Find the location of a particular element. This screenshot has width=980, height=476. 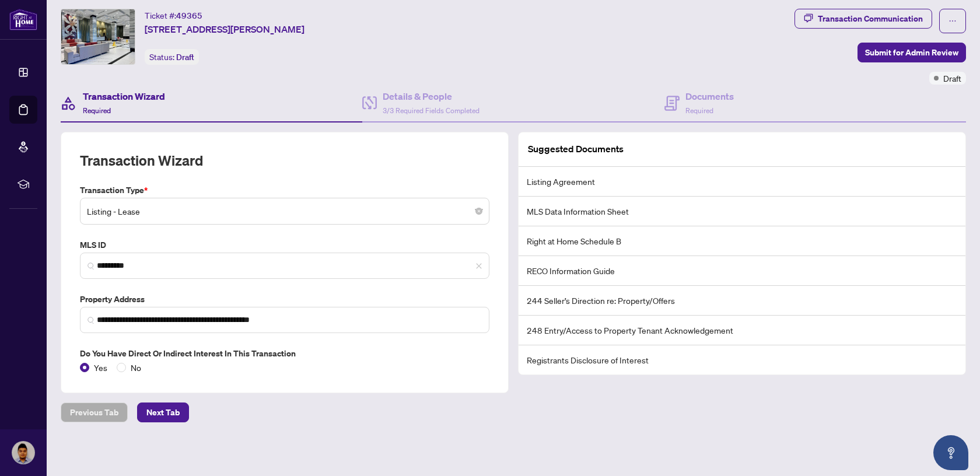

button: Submit for Admin Review is located at coordinates (912, 53).